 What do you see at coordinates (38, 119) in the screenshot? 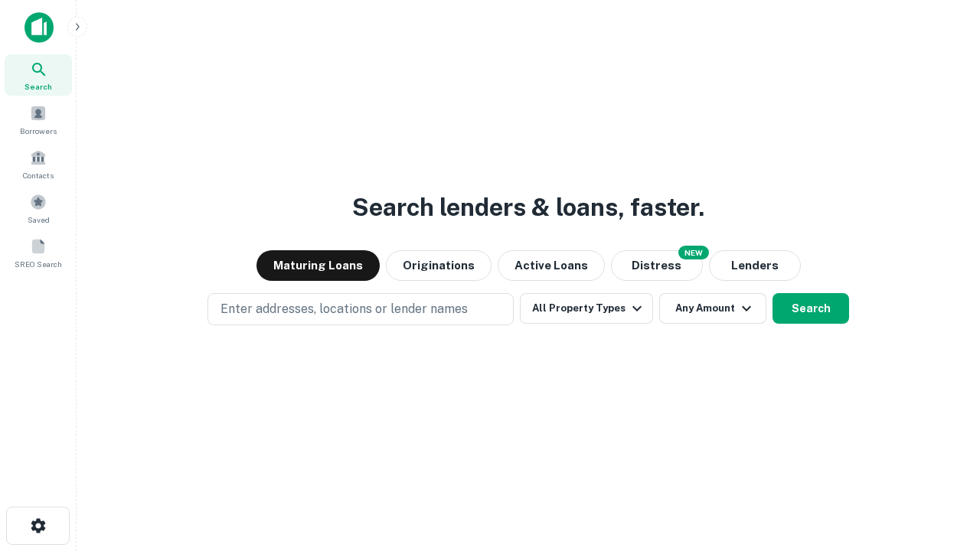
I see `a: Borrowers` at bounding box center [38, 119].